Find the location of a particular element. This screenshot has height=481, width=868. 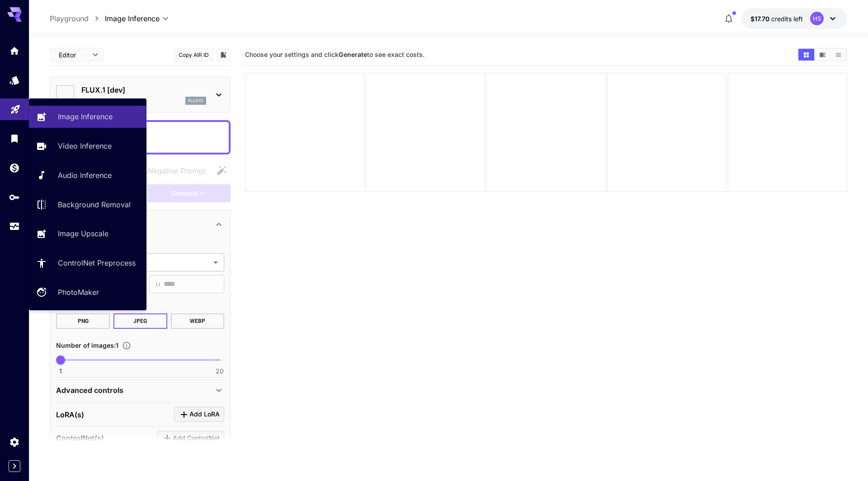

span: Image Inference is located at coordinates (132, 18).